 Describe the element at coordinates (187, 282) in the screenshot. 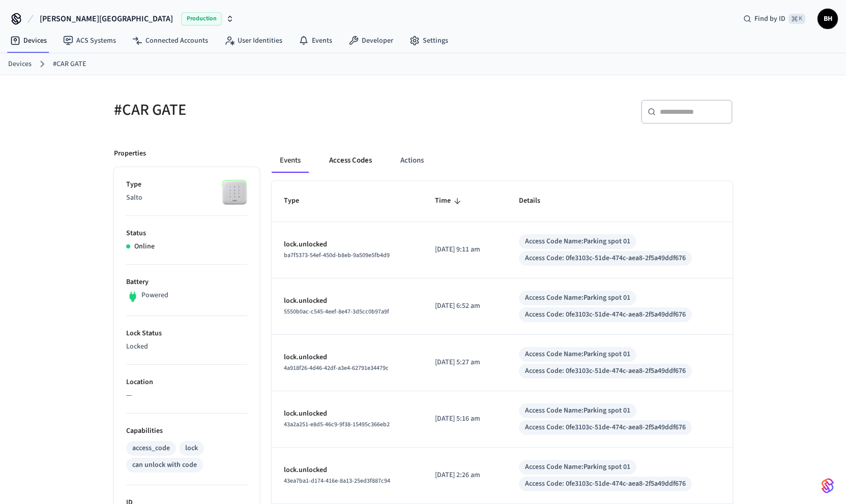

I see `p: Battery` at that location.